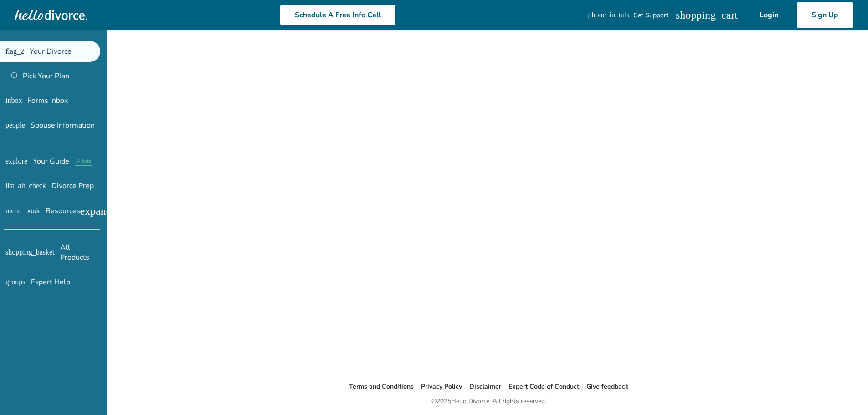  I want to click on a: Schedule A Free Info Call, so click(381, 15).